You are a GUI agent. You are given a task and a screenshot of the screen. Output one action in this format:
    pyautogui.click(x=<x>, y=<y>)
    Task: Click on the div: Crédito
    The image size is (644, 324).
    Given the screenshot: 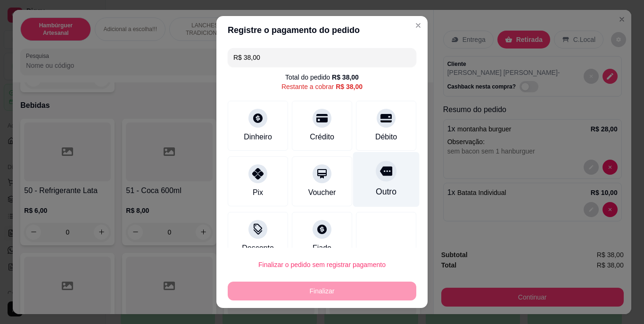 What is the action you would take?
    pyautogui.click(x=322, y=137)
    